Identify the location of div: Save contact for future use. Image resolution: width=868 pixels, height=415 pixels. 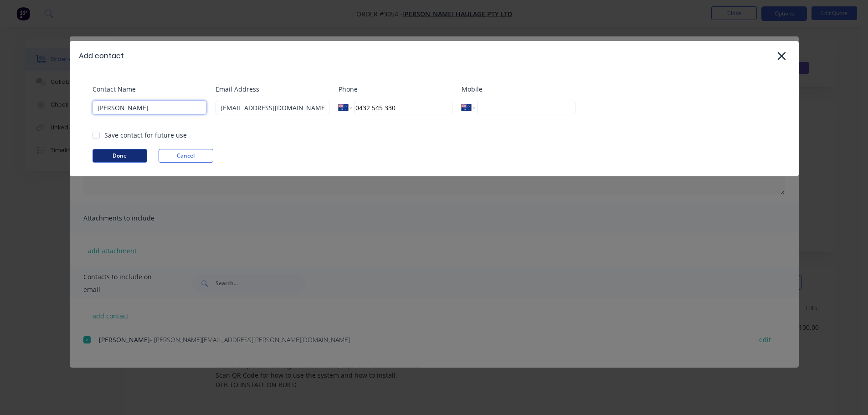
(145, 135).